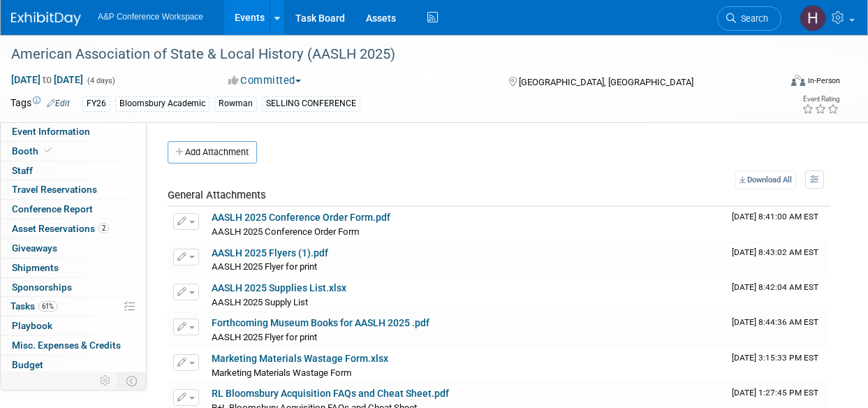 Image resolution: width=868 pixels, height=408 pixels. I want to click on span: (4 days), so click(100, 80).